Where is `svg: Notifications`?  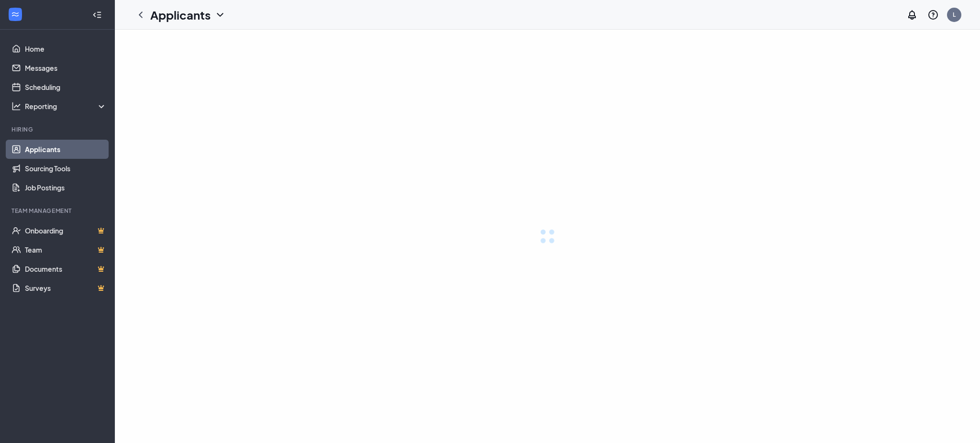
svg: Notifications is located at coordinates (912, 15).